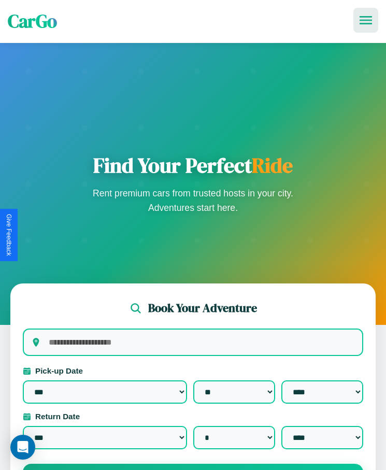 The image size is (386, 470). What do you see at coordinates (193, 200) in the screenshot?
I see `p: Rent premium cars from trusted hosts in your city. Adventures start here.` at bounding box center [193, 200].